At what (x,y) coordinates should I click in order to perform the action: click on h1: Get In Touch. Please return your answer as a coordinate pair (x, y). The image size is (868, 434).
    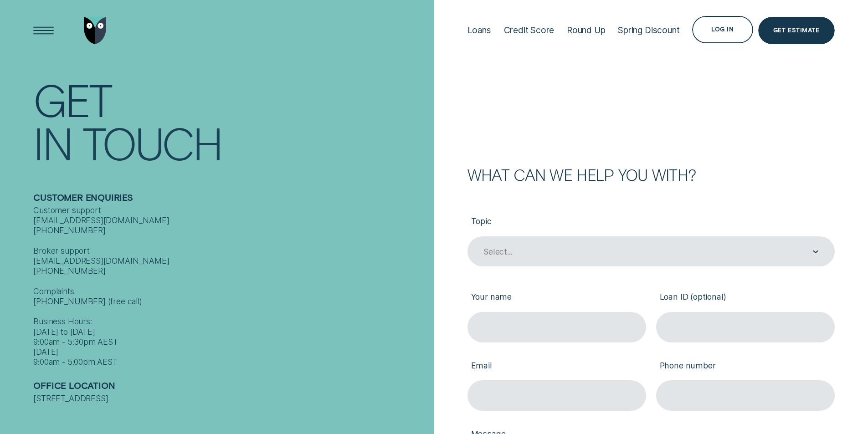
    Looking at the image, I should click on (231, 120).